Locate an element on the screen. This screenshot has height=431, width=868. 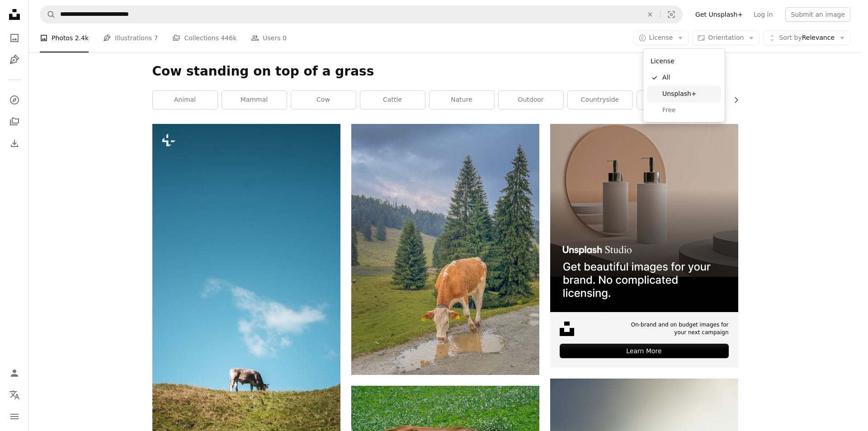
span: All is located at coordinates (690, 77).